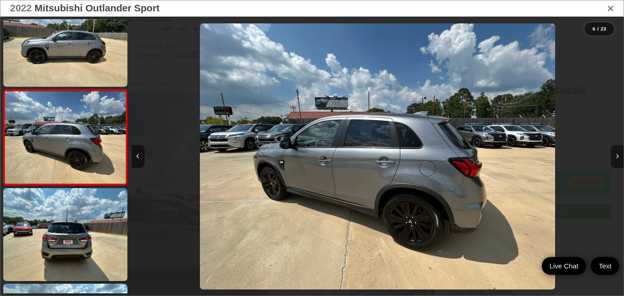 This screenshot has width=624, height=296. What do you see at coordinates (594, 29) in the screenshot?
I see `span: 6` at bounding box center [594, 29].